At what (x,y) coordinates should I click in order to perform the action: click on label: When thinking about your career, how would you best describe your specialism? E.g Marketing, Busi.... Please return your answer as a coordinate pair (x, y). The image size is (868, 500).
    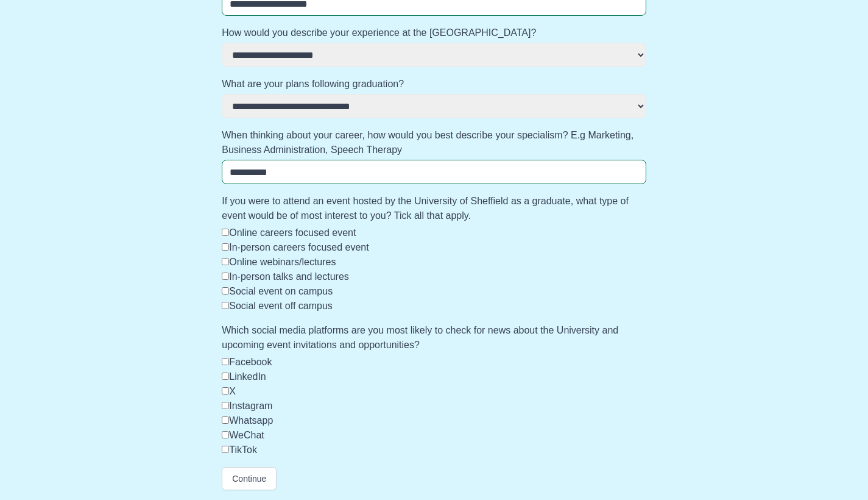
    Looking at the image, I should click on (434, 143).